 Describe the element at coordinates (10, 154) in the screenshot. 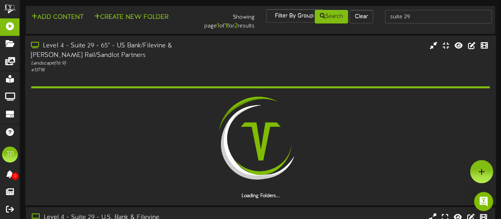

I see `div: TP` at that location.